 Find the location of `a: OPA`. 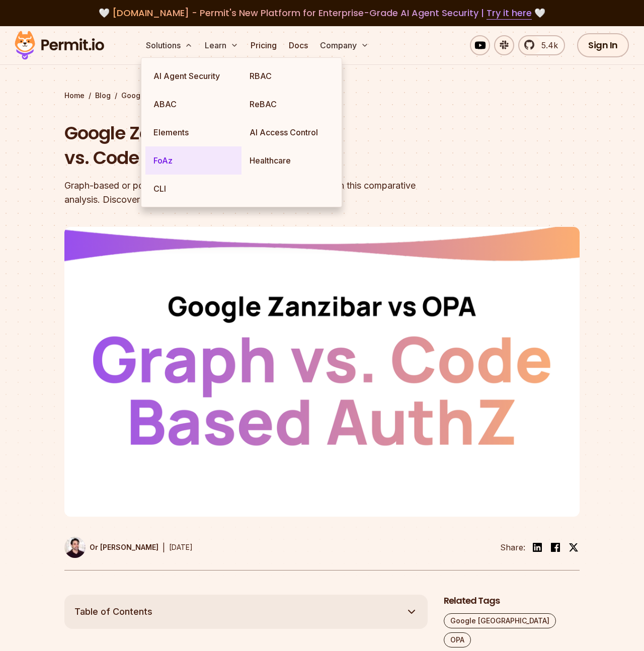

a: OPA is located at coordinates (457, 640).